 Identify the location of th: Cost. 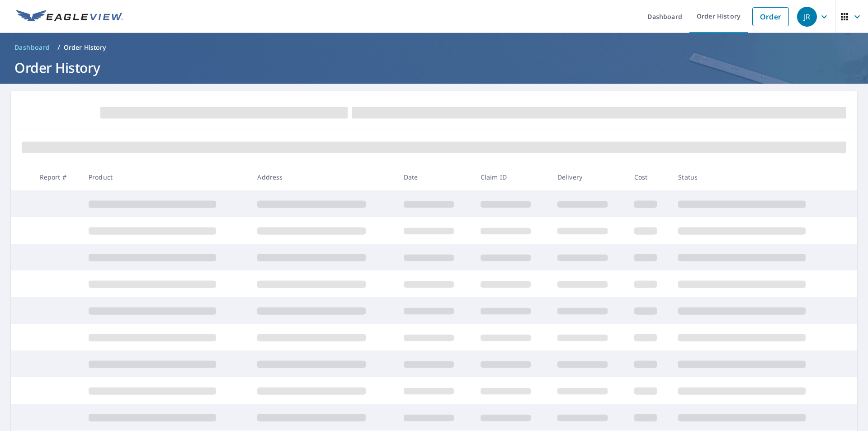
(649, 177).